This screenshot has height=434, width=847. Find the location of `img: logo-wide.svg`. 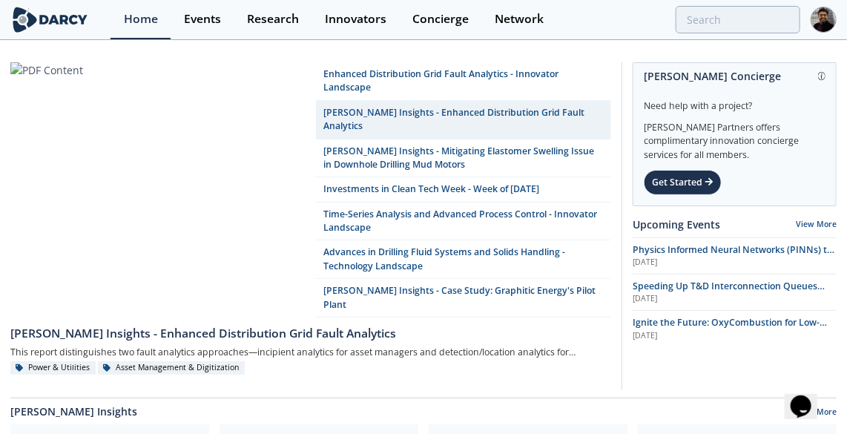

img: logo-wide.svg is located at coordinates (50, 19).